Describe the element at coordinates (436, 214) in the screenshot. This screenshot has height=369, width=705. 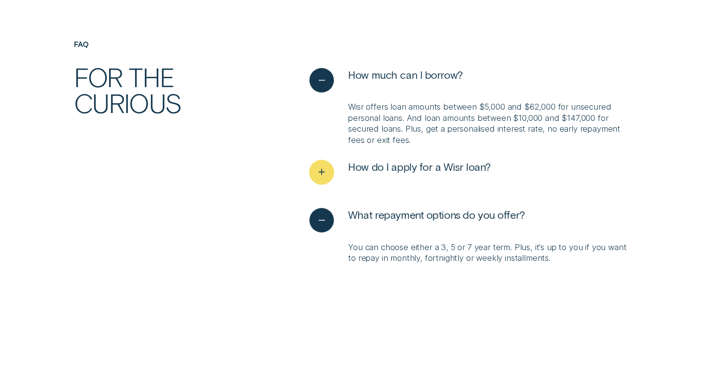
I see `span: What repayment options do you offer?` at that location.